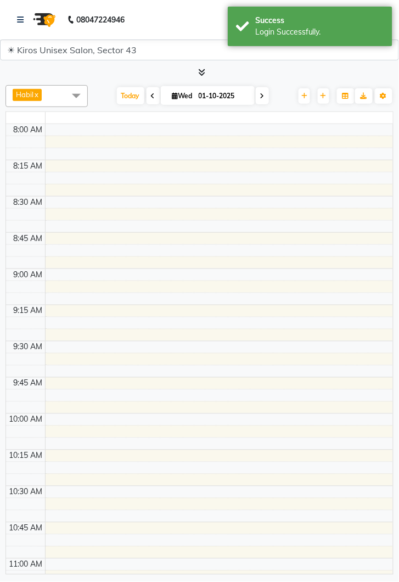 This screenshot has height=582, width=399. Describe the element at coordinates (28, 130) in the screenshot. I see `div: 8:00 AM` at that location.